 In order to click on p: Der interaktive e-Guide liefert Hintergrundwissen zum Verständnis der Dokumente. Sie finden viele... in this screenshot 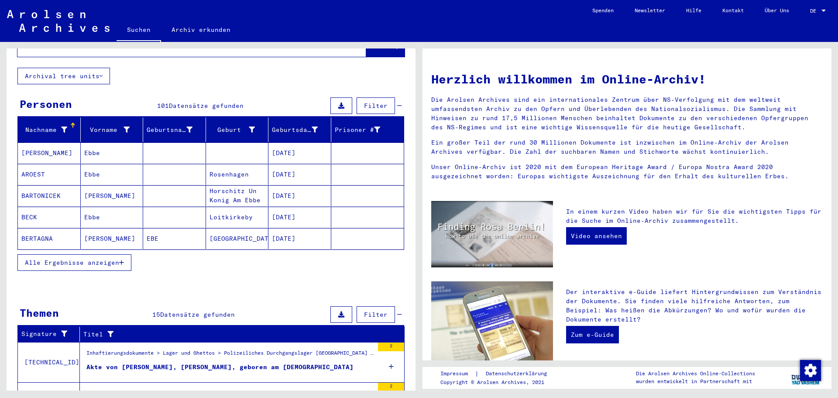, I will do `click(694, 306)`.